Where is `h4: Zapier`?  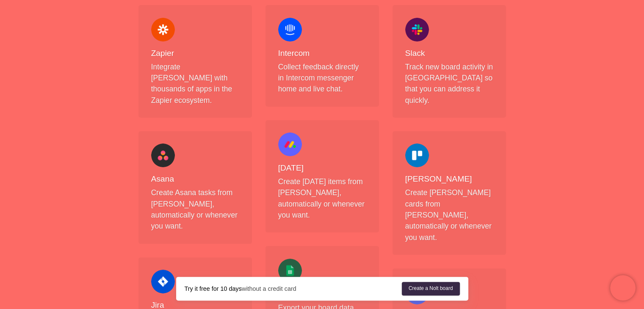 h4: Zapier is located at coordinates (195, 53).